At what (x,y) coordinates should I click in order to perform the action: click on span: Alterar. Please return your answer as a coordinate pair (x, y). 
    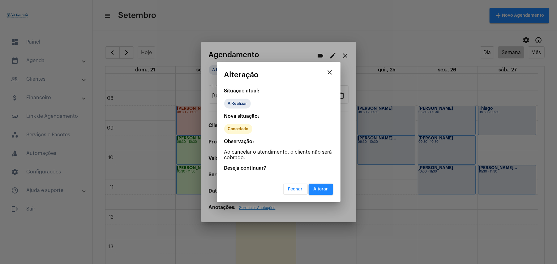
    Looking at the image, I should click on (321, 189).